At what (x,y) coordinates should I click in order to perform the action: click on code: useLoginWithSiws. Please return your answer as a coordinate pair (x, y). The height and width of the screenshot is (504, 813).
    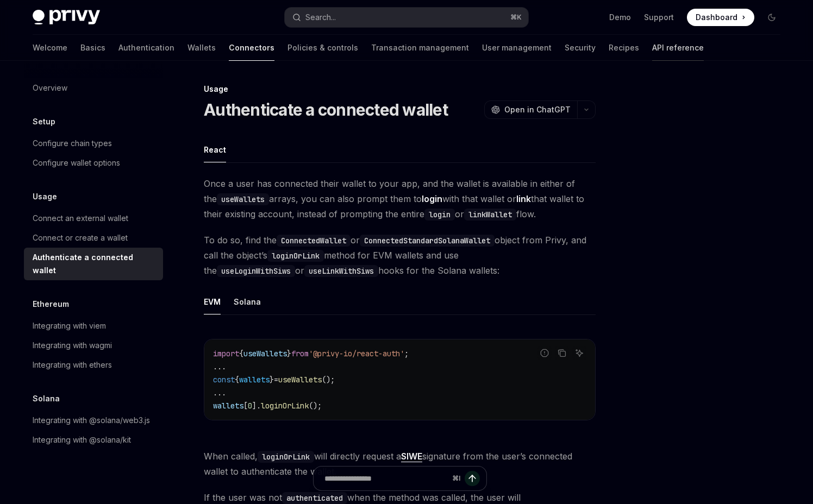
    Looking at the image, I should click on (256, 271).